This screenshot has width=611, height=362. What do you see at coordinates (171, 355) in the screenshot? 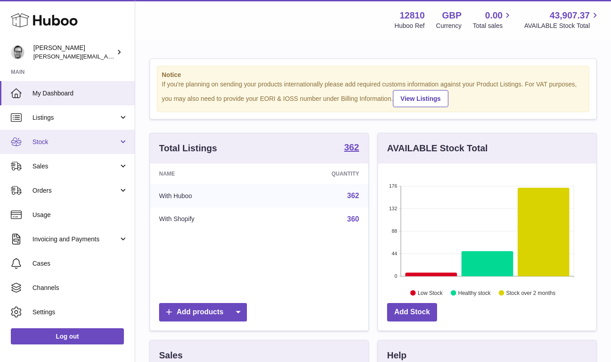
I see `h3: Sales` at bounding box center [171, 355].